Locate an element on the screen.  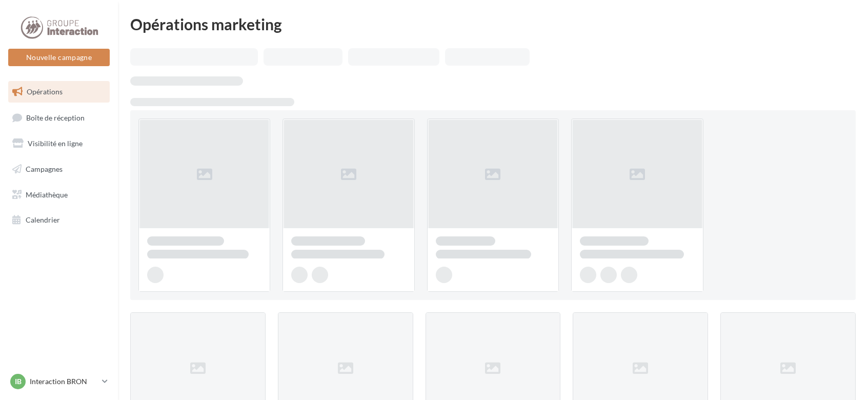
a: Calendrier is located at coordinates (59, 220).